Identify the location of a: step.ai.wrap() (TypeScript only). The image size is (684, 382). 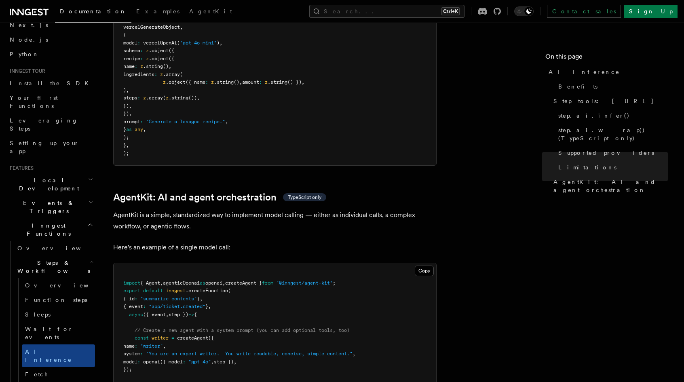
(611, 134).